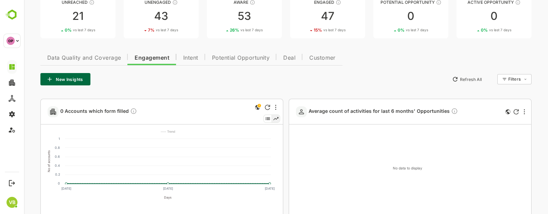 This screenshot has width=548, height=214. What do you see at coordinates (12, 15) in the screenshot?
I see `img: BambooboxLogoMark.f1c84d78b4c51b1a7b5f700c9845e183.svg` at bounding box center [12, 15].